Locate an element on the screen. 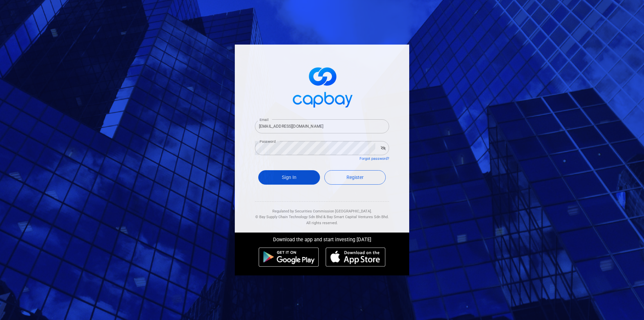 Image resolution: width=644 pixels, height=320 pixels. a: Forgot password? is located at coordinates (375, 158).